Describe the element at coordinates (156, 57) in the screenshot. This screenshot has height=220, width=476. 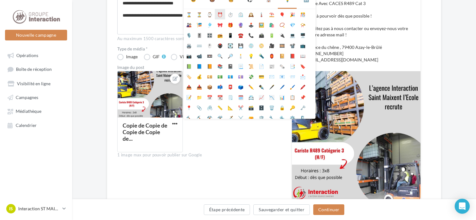
I see `div: GIF` at that location.